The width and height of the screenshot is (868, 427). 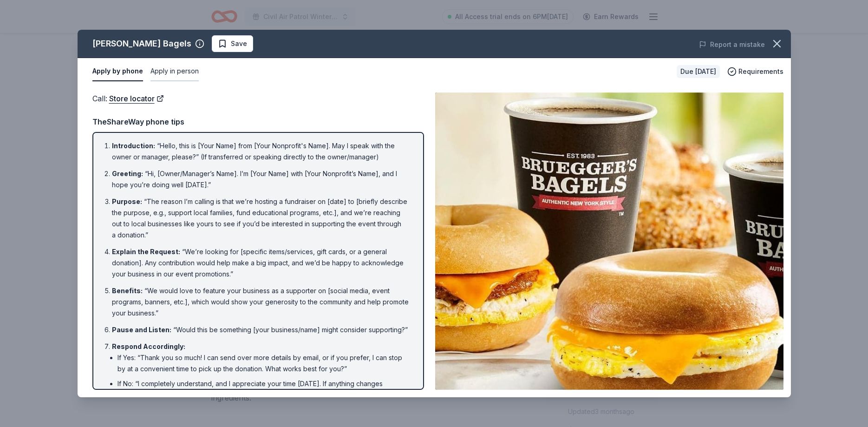 What do you see at coordinates (127, 173) in the screenshot?
I see `span: Greeting :` at bounding box center [127, 173].